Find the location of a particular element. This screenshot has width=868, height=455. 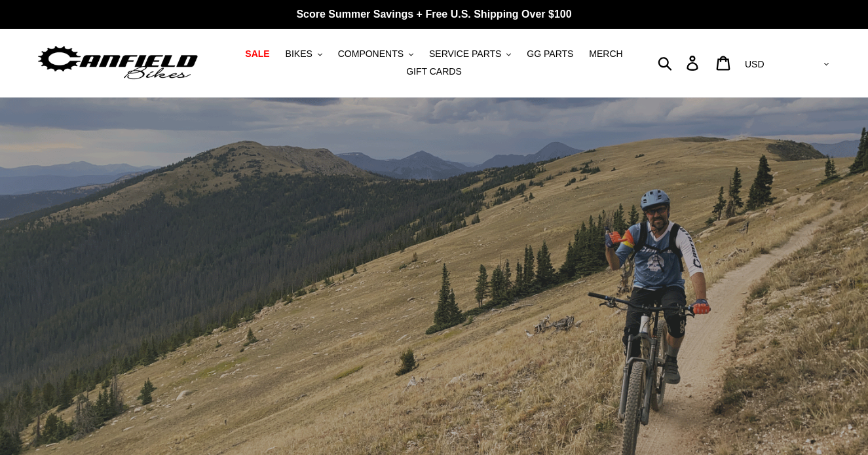

a: MERCH is located at coordinates (605, 54).